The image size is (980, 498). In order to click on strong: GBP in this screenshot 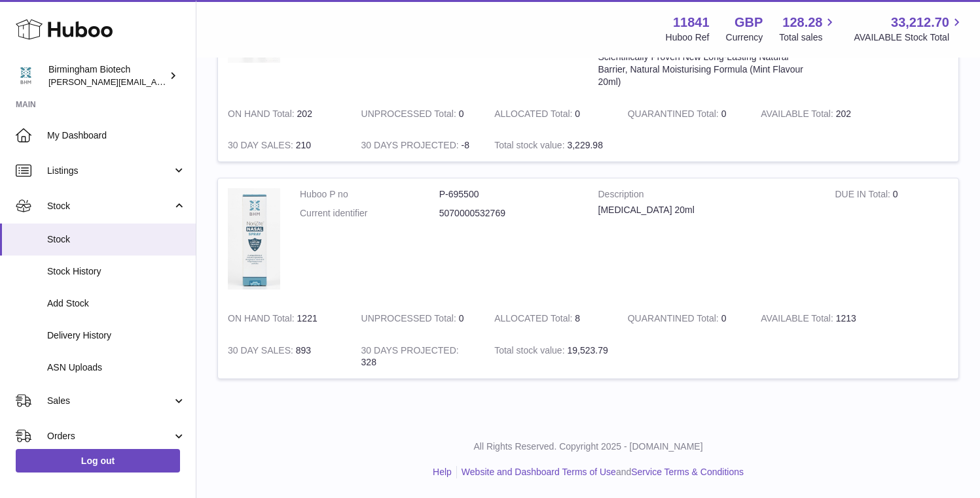, I will do `click(748, 22)`.